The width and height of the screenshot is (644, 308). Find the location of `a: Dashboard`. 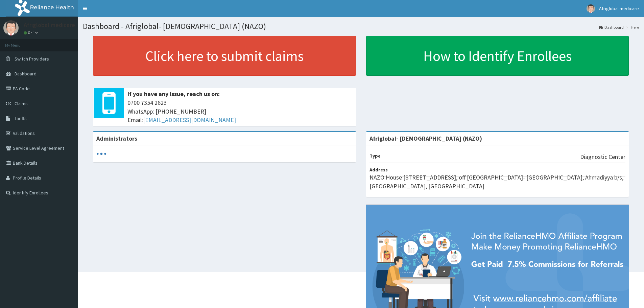

a: Dashboard is located at coordinates (611, 27).